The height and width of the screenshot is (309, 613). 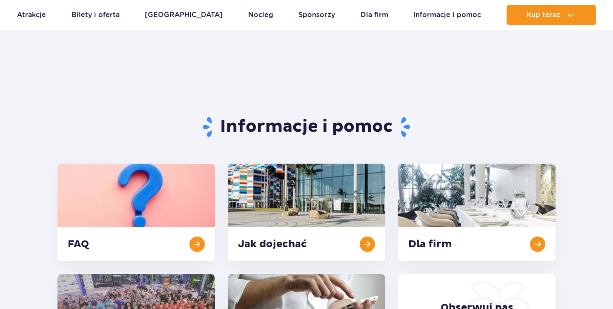 What do you see at coordinates (447, 15) in the screenshot?
I see `a: Informacje i pomoc` at bounding box center [447, 15].